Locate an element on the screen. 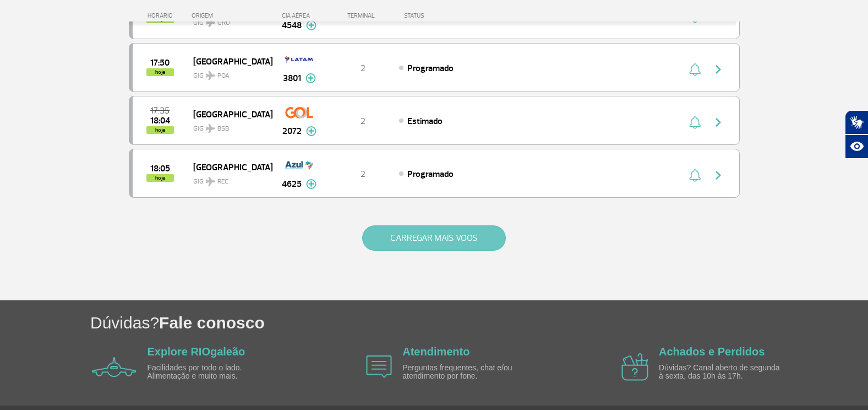 Image resolution: width=868 pixels, height=410 pixels. span: 2025-09-25 17:50:00 is located at coordinates (159, 63).